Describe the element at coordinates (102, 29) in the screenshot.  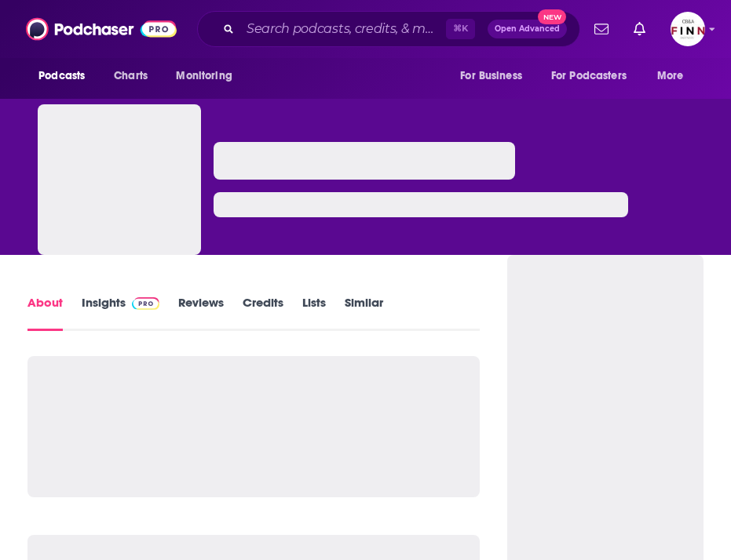
I see `a: Podchaser - Follow, Share and Rate Podcasts` at that location.